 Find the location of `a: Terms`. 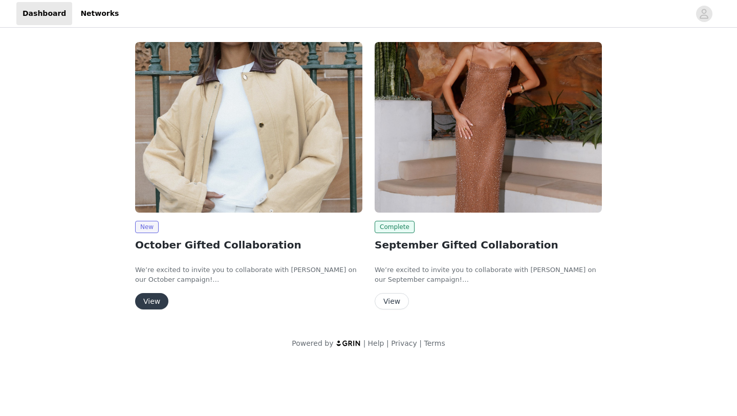

a: Terms is located at coordinates (434, 343).